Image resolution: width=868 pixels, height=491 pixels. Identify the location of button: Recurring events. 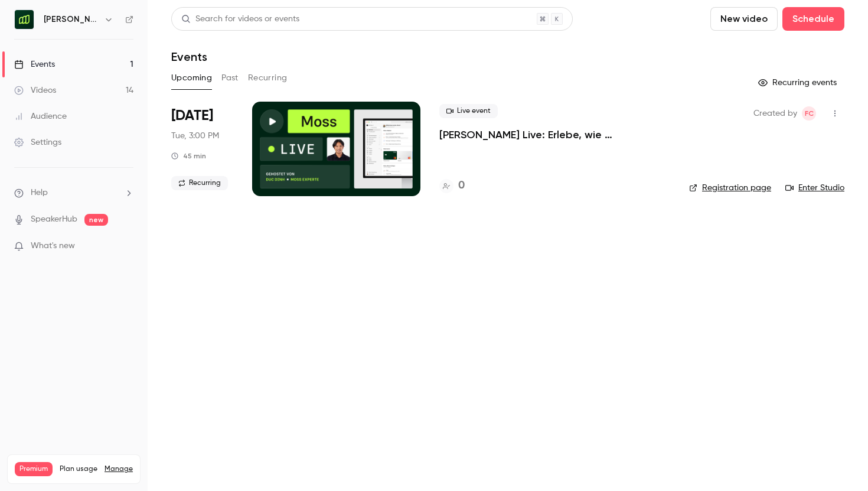
(798, 83).